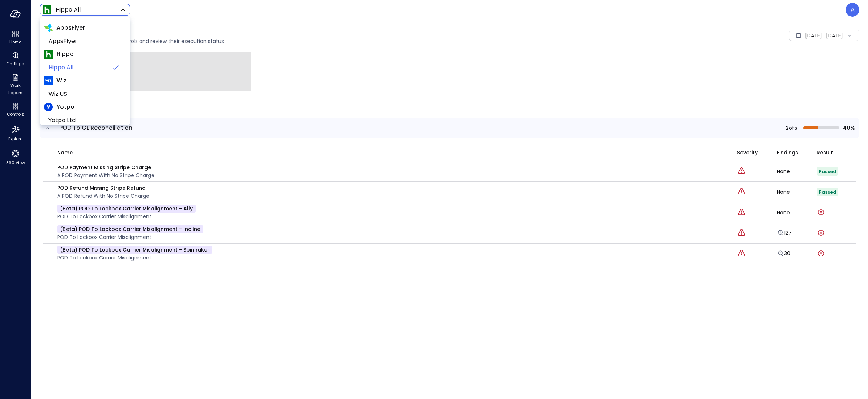 Image resolution: width=868 pixels, height=399 pixels. Describe the element at coordinates (49, 107) in the screenshot. I see `img: Yotpo` at that location.